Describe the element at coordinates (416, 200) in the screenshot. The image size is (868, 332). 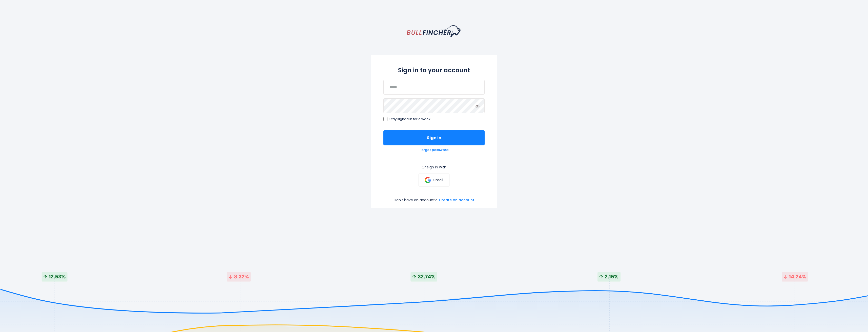
I see `p: Don’t have an account?` at that location.